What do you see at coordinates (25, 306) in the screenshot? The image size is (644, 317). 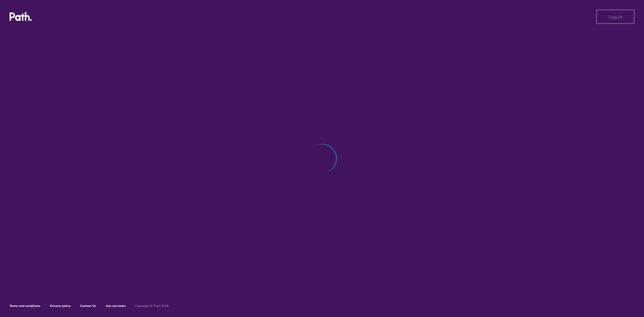 I see `a: Terms and conditions` at bounding box center [25, 306].